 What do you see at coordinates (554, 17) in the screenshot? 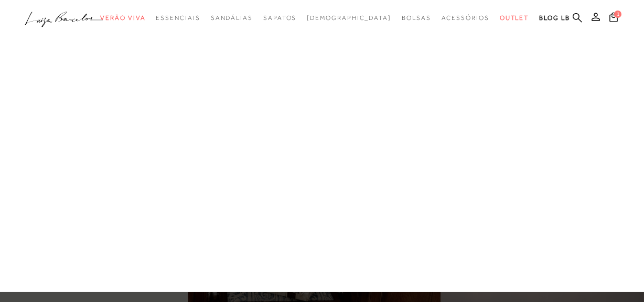
I see `a: BLOG LB` at bounding box center [554, 17].